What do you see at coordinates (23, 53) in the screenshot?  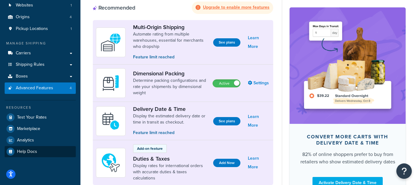 I see `span: Carriers` at bounding box center [23, 53].